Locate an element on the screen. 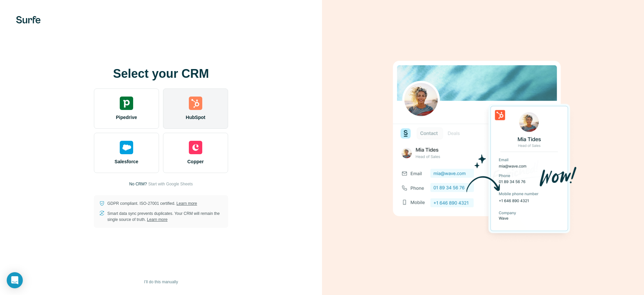  button: Start with Google Sheets is located at coordinates (170, 184).